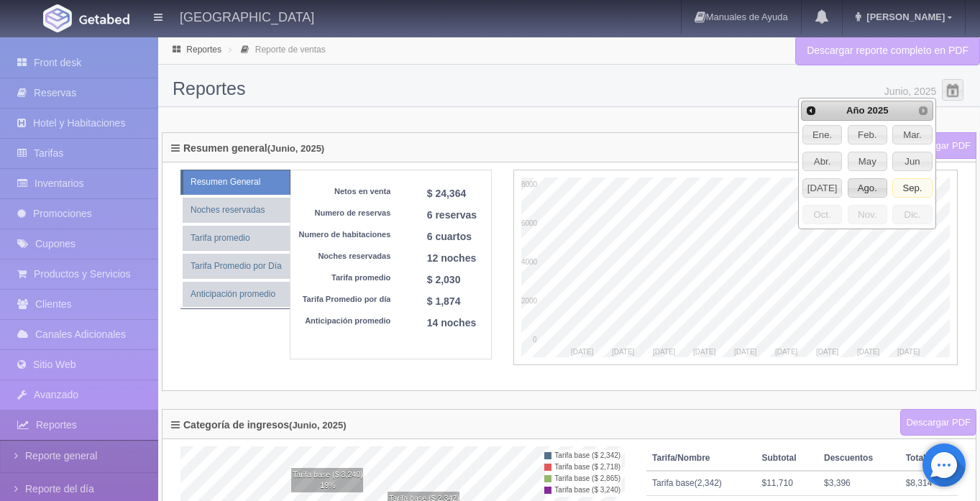 The image size is (980, 501). What do you see at coordinates (586, 479) in the screenshot?
I see `td: Tarifa base ($ 2,865)` at bounding box center [586, 479].